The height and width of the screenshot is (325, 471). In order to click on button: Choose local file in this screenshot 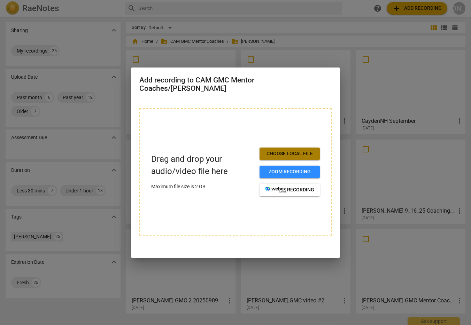, I will do `click(289, 154)`.